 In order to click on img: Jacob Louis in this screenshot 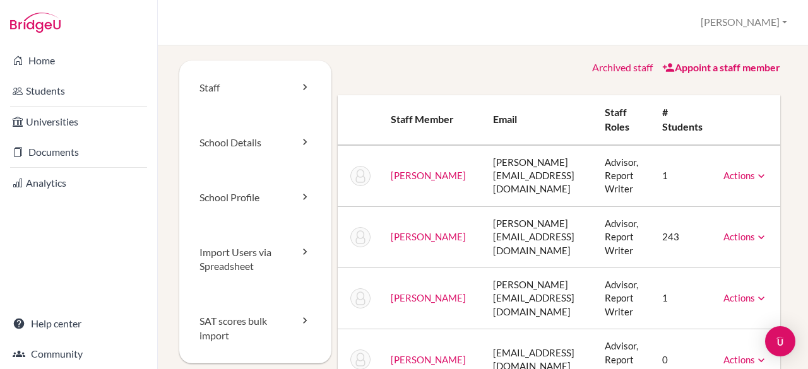, I will do `click(361, 299)`.